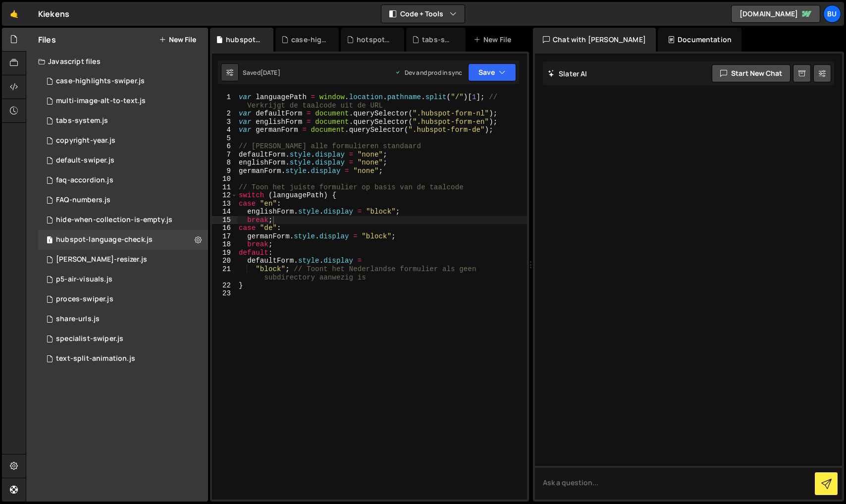 The image size is (846, 504). What do you see at coordinates (225, 138) in the screenshot?
I see `div: 5` at bounding box center [225, 138].